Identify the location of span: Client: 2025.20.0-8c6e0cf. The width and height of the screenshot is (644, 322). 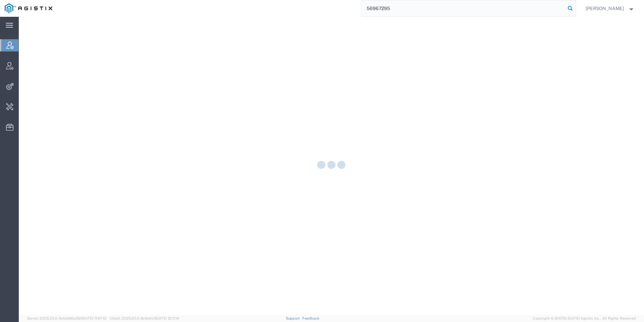
(144, 318).